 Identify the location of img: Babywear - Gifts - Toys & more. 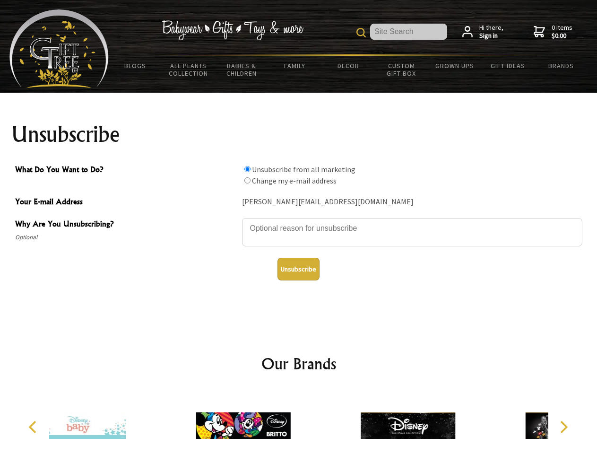
(232, 30).